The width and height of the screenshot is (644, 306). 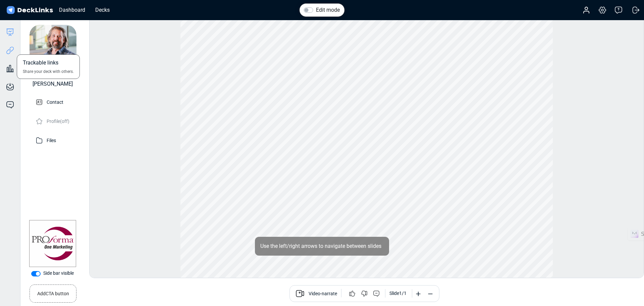 What do you see at coordinates (323, 294) in the screenshot?
I see `span: Video-narrate` at bounding box center [323, 294].